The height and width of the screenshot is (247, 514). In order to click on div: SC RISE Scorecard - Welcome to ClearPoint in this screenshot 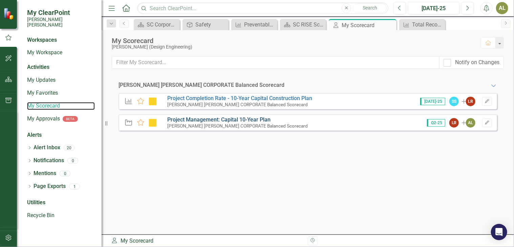, I will do `click(309, 24)`.